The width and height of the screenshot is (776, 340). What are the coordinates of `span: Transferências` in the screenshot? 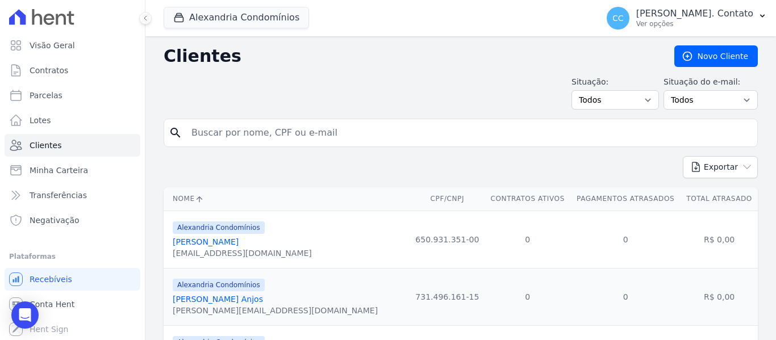 It's located at (58, 195).